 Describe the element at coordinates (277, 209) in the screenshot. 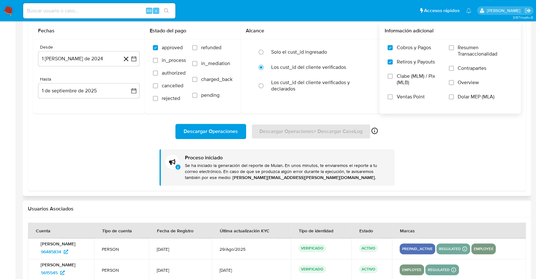

I see `h2: Usuarios Asociados` at that location.